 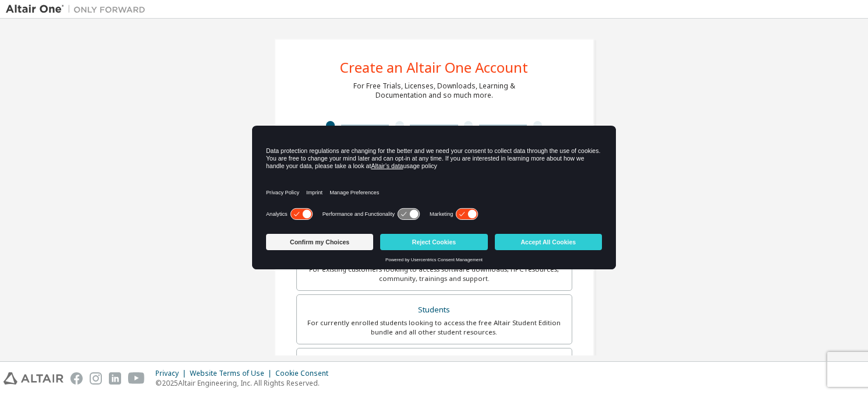 What do you see at coordinates (77, 378) in the screenshot?
I see `img: facebook.svg` at bounding box center [77, 378].